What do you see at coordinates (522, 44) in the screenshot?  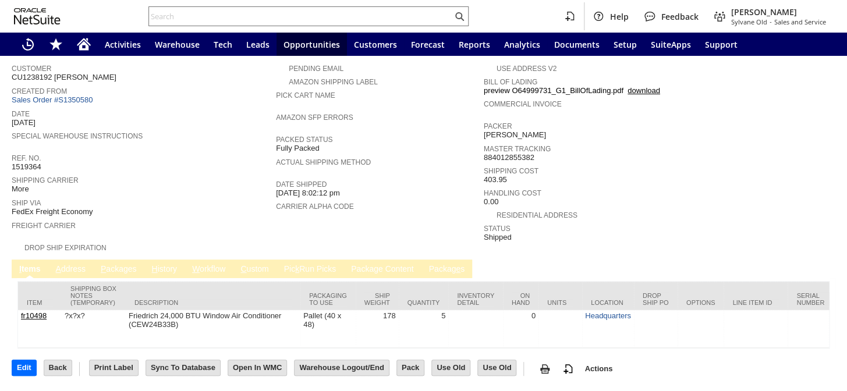 I see `a: Analytics` at bounding box center [522, 44].